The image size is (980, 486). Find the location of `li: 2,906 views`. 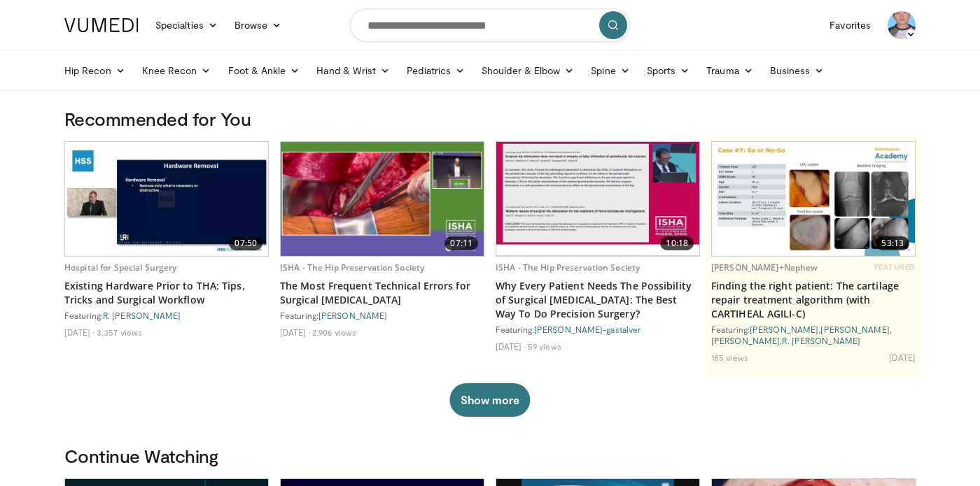

li: 2,906 views is located at coordinates (334, 332).